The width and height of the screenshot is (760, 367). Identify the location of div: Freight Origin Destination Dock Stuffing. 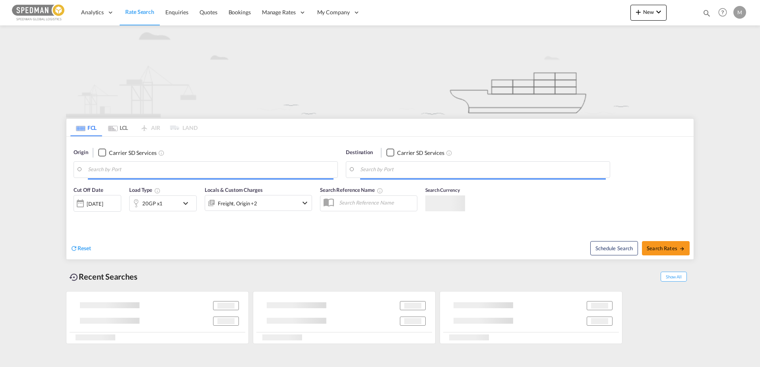
(237, 204).